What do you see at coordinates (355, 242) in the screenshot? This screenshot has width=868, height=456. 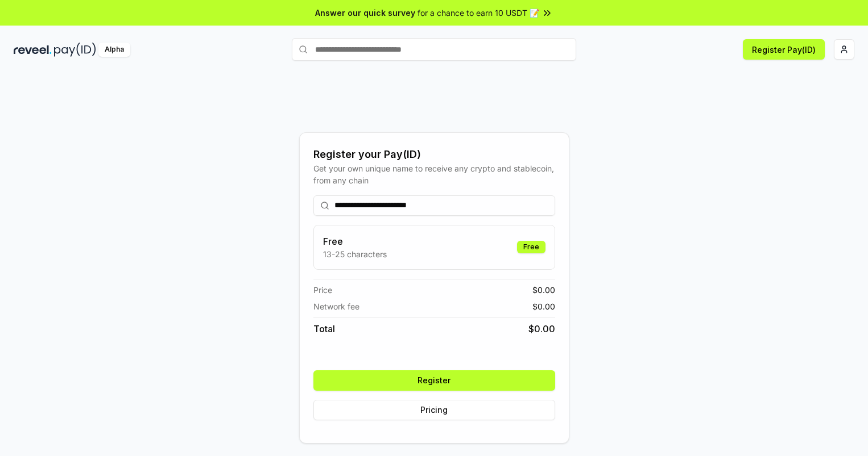 I see `h3: Free` at bounding box center [355, 242].